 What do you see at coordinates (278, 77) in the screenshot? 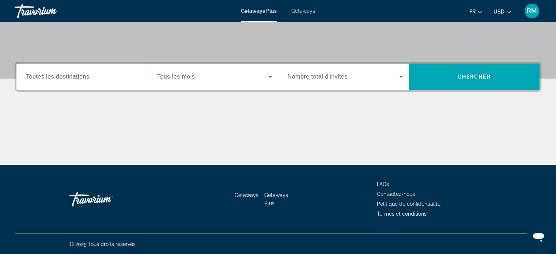
I see `div: Search widget` at bounding box center [278, 77].